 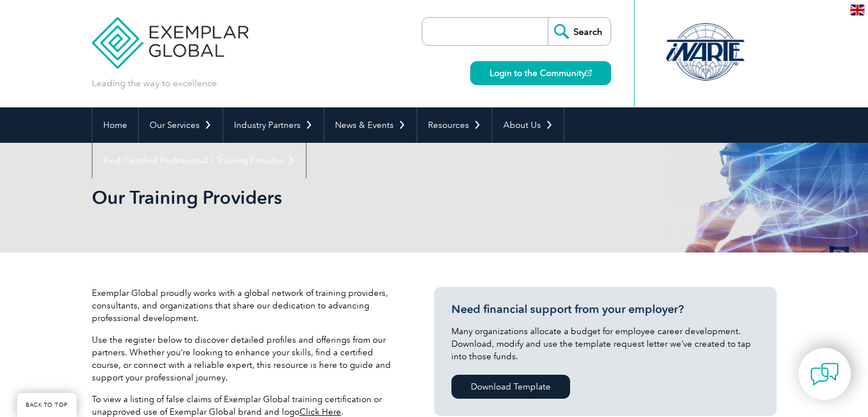 I want to click on h3: Need financial support from your employer?, so click(x=605, y=309).